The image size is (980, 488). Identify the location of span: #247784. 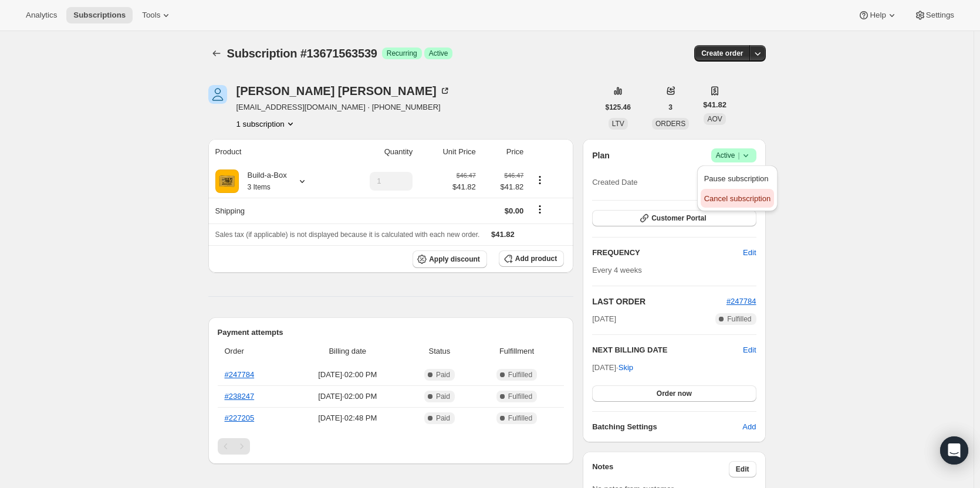
(741, 301).